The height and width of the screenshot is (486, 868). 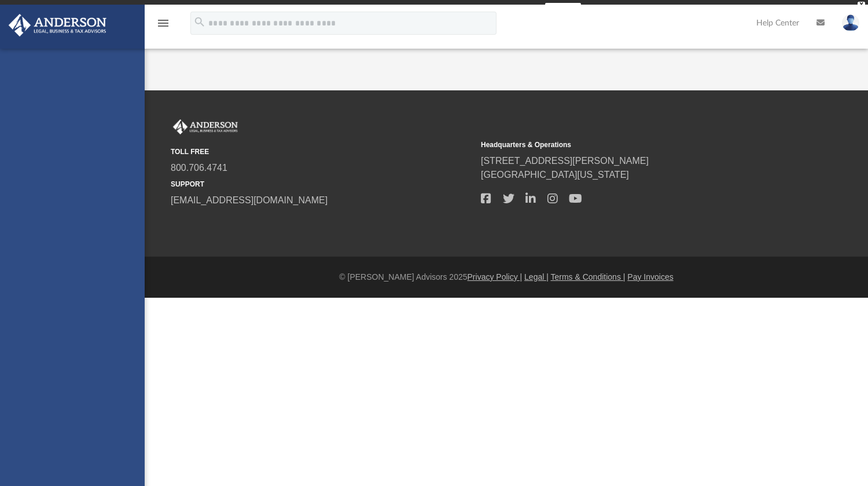 I want to click on a: survey, so click(x=563, y=10).